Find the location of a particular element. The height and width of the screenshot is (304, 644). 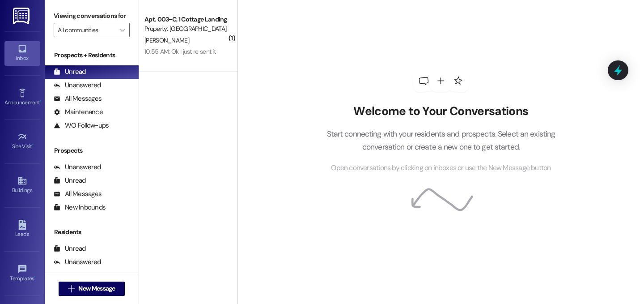

a: Leads is located at coordinates (22, 229).